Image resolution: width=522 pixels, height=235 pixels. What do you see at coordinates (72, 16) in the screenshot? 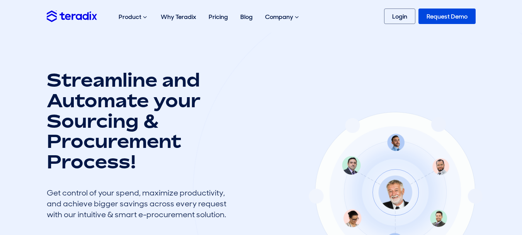
I see `img: Teradix logo` at bounding box center [72, 16].